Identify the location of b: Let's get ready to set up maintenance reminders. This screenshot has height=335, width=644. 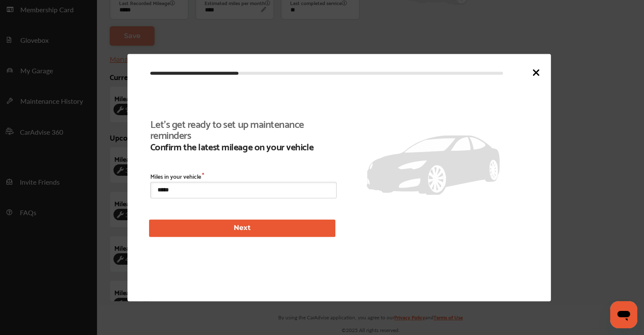
(240, 129).